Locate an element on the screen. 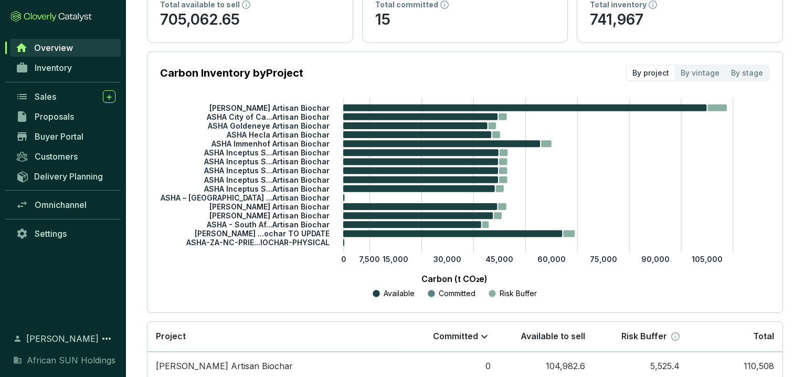 The width and height of the screenshot is (804, 377). tspan: ASHA-ZA-NC-PRIE...IOCHAR-PHYSICAL is located at coordinates (258, 242).